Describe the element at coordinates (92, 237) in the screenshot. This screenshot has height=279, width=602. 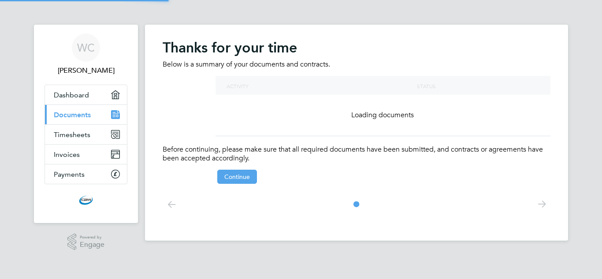
I see `span: Powered by` at that location.